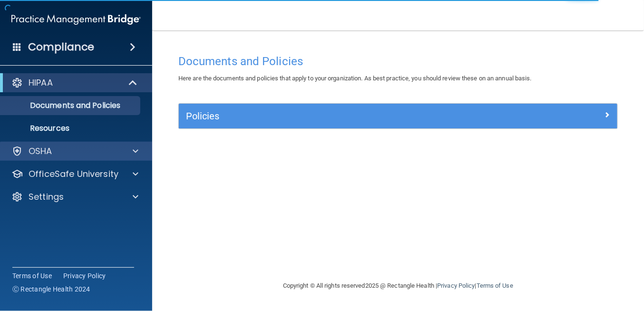 The width and height of the screenshot is (644, 311). I want to click on p: OSHA, so click(40, 151).